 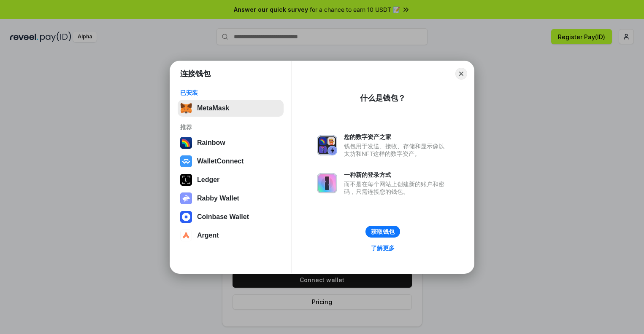 What do you see at coordinates (396, 137) in the screenshot?
I see `div: 您的数字资产之家` at bounding box center [396, 137].